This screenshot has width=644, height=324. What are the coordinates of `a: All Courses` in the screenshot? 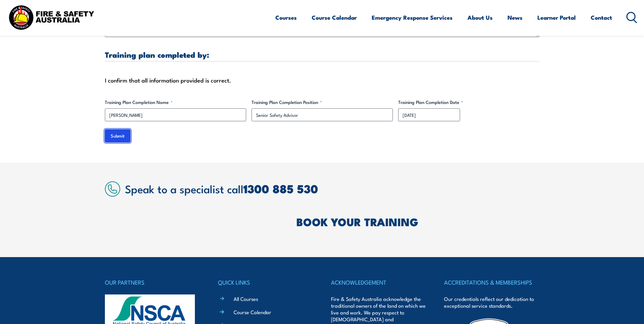 It's located at (246, 298).